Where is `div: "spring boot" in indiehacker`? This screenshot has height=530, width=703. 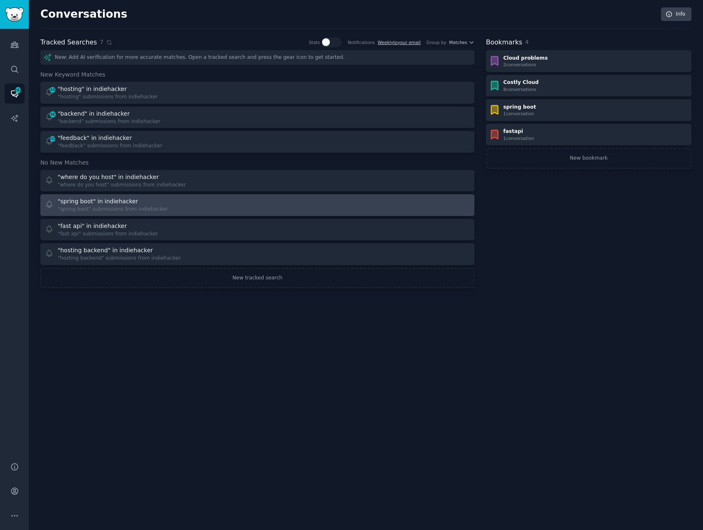 div: "spring boot" in indiehacker is located at coordinates (98, 201).